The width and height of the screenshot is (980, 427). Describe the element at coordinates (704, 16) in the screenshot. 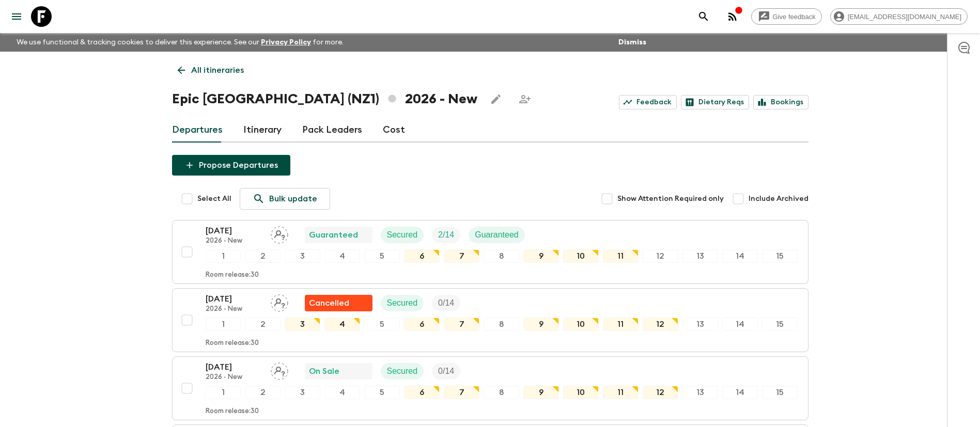

I see `button: search adventures` at that location.